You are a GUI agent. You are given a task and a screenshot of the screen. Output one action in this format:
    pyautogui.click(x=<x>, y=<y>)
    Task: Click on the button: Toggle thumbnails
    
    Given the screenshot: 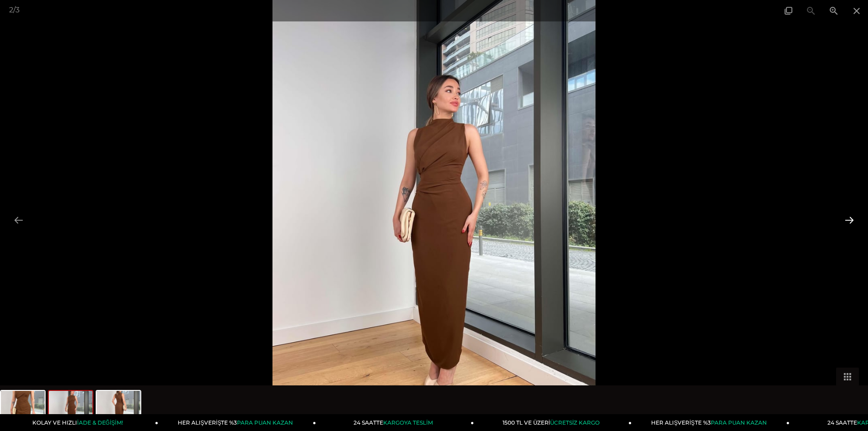 What is the action you would take?
    pyautogui.click(x=848, y=376)
    